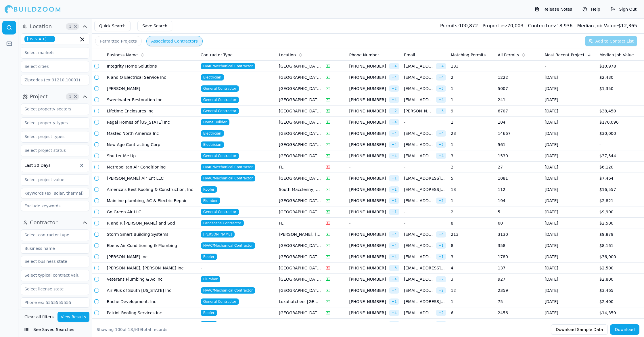  What do you see at coordinates (519, 279) in the screenshot?
I see `td: 927` at bounding box center [519, 279].